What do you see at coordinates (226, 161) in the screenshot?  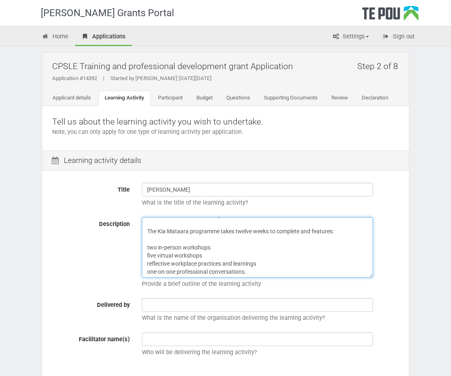 I see `div: Learning activity details` at bounding box center [226, 161].